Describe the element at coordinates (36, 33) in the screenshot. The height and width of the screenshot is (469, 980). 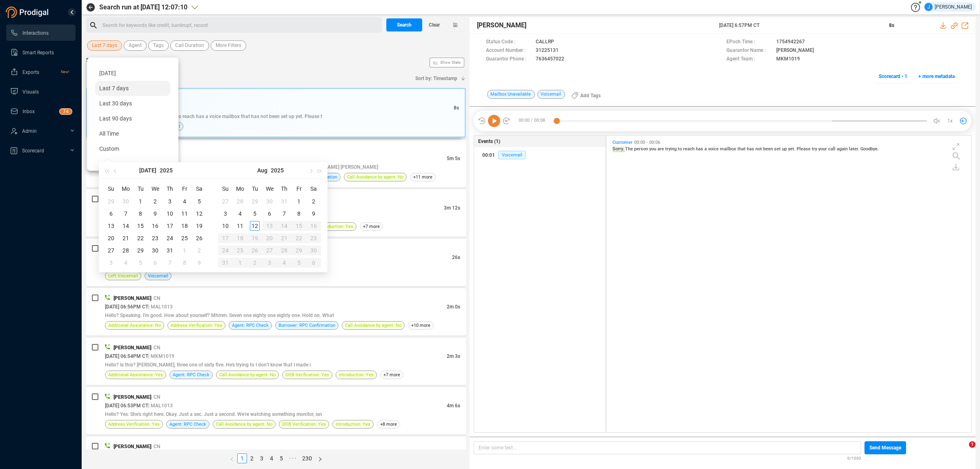
I see `span: Interactions` at that location.